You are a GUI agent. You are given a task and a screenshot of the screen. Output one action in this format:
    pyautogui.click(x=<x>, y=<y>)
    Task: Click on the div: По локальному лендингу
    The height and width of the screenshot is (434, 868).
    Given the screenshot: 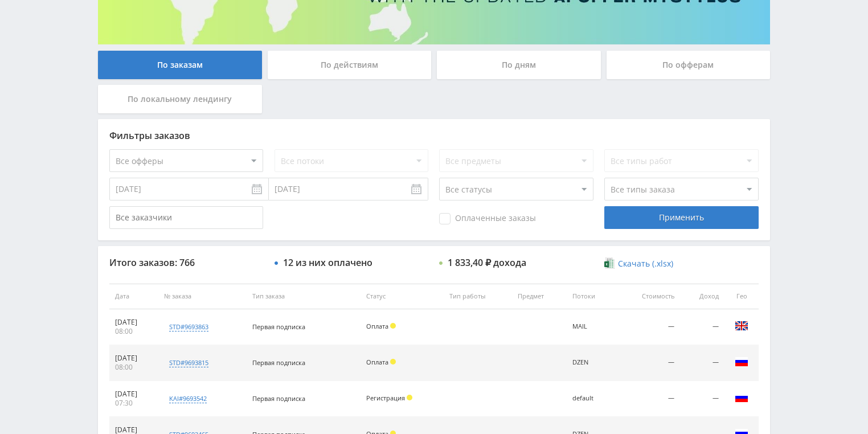 What is the action you would take?
    pyautogui.click(x=180, y=99)
    